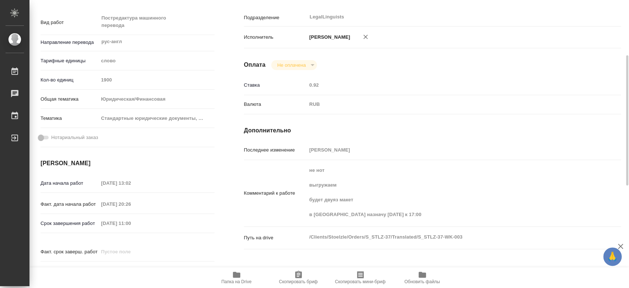 The height and width of the screenshot is (288, 629). Describe the element at coordinates (422, 281) in the screenshot. I see `span: Обновить файлы` at that location.